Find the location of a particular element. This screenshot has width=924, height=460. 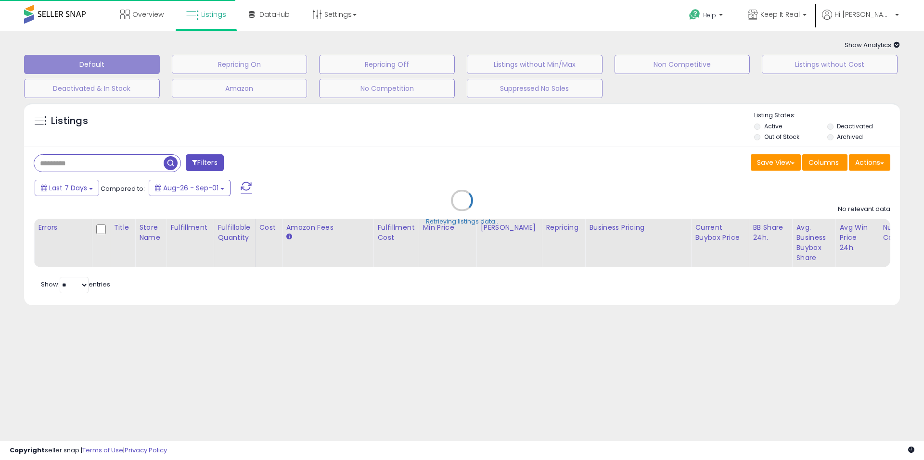

button: Listings without Min/Max is located at coordinates (534, 64).